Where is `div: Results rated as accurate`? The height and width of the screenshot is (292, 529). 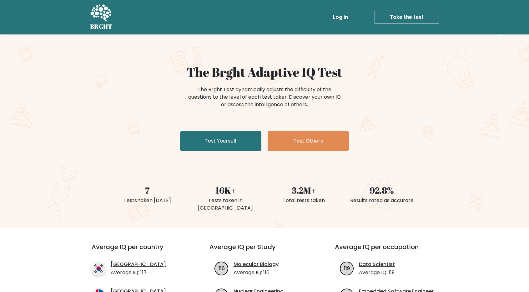
div: Results rated as accurate is located at coordinates (382, 200).